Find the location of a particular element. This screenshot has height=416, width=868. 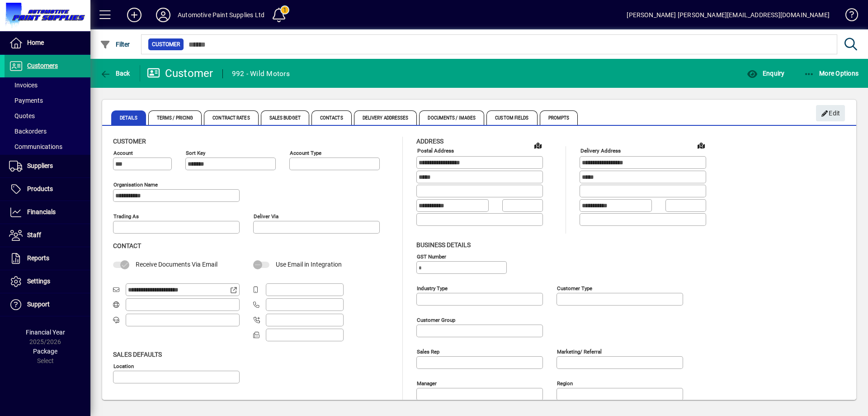

span: Filter is located at coordinates (115, 44).